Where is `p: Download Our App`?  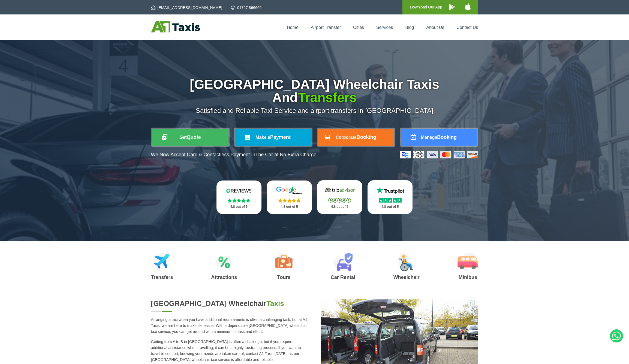 p: Download Our App is located at coordinates (426, 7).